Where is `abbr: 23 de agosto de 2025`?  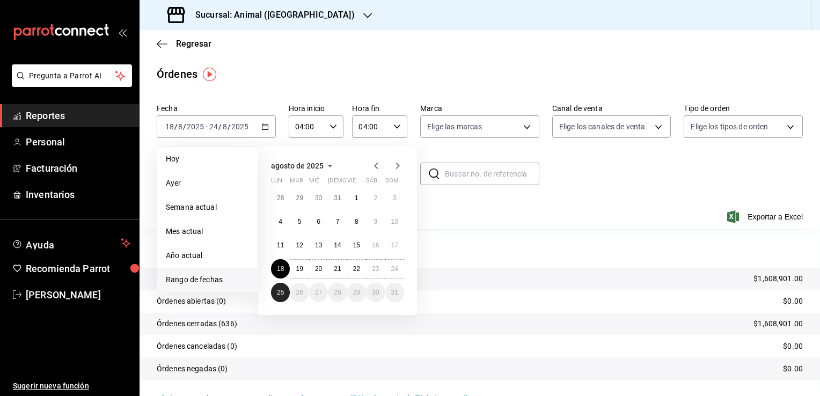
abbr: 23 de agosto de 2025 is located at coordinates (375, 269).